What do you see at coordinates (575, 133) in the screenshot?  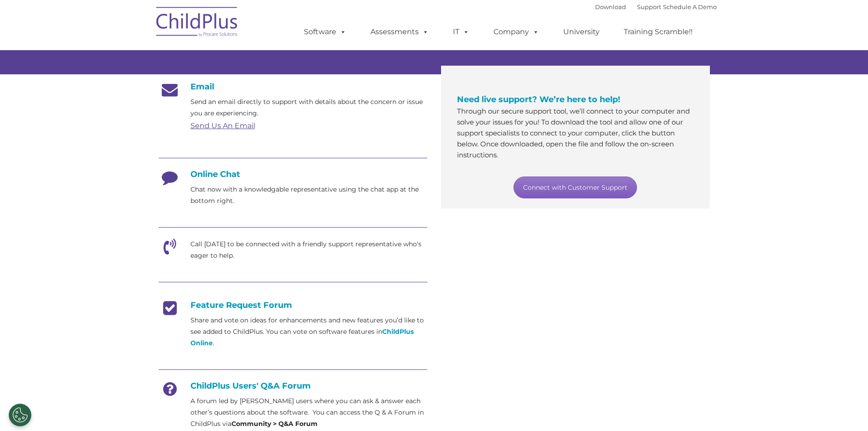 I see `p: Through our secure support tool, we’ll connect to your computer and solve your issues for you! To...` at bounding box center [575, 133].